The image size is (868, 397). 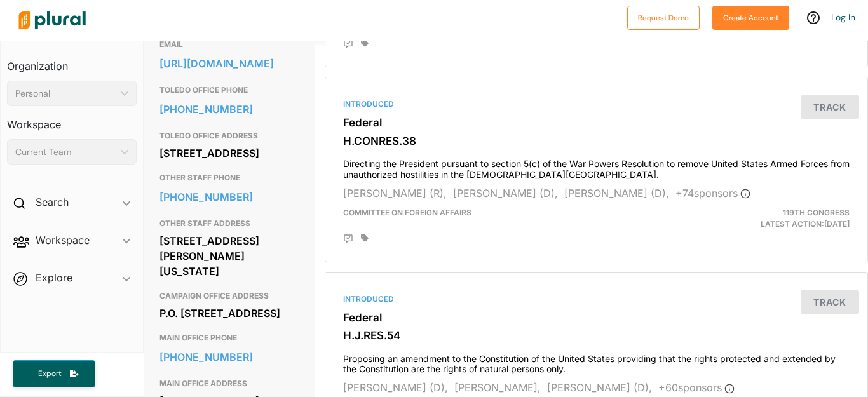 What do you see at coordinates (596, 141) in the screenshot?
I see `h3: H.CONRES.38` at bounding box center [596, 141].